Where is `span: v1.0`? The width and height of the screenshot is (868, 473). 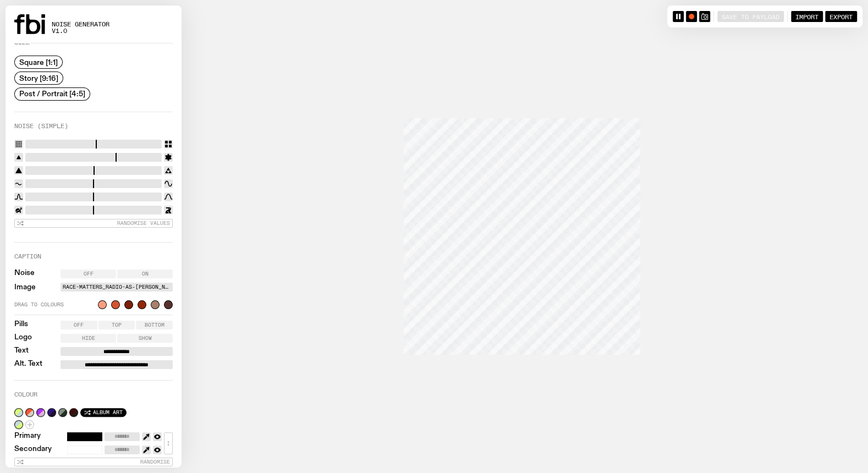 span: v1.0 is located at coordinates (81, 31).